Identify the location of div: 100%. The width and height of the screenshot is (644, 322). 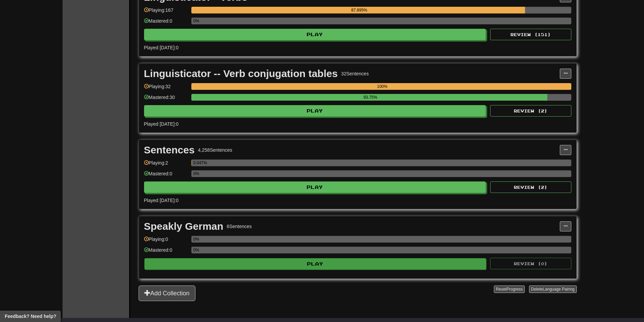
(383, 86).